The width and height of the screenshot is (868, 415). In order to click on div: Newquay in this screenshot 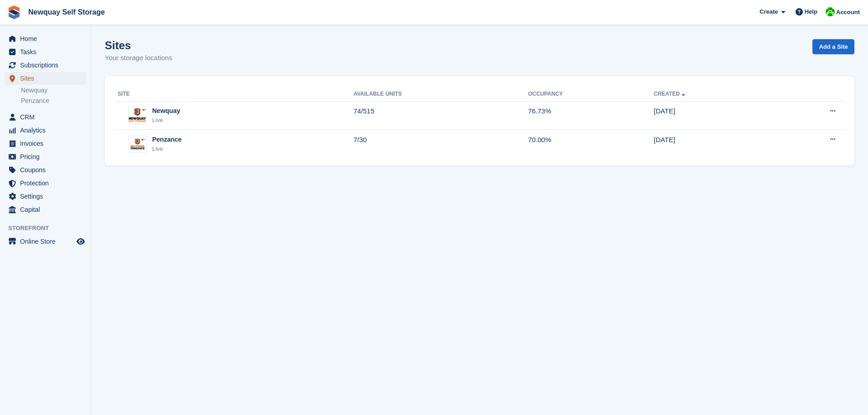, I will do `click(166, 111)`.